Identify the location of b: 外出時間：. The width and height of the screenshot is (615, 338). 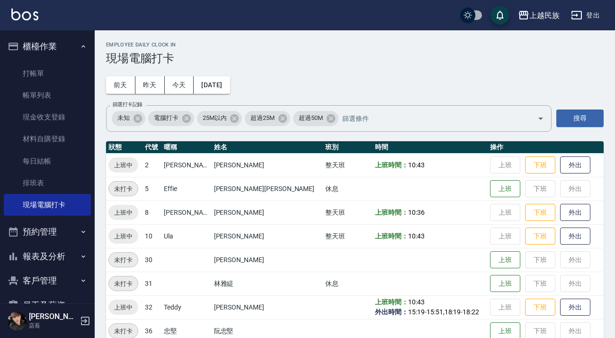
(392, 312).